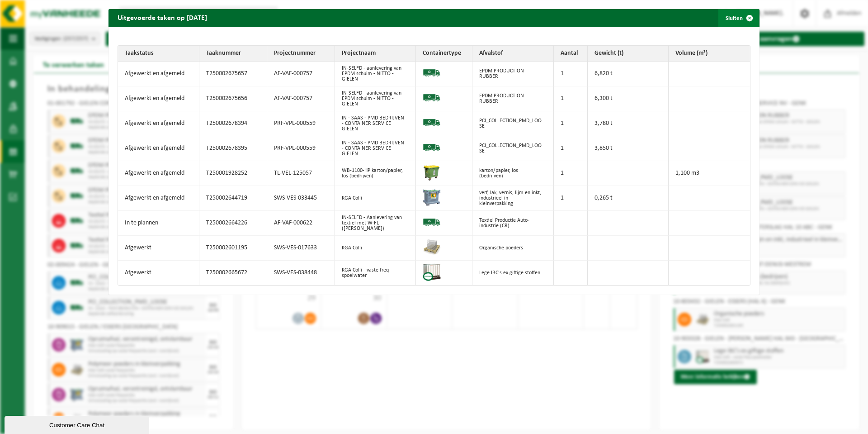 Image resolution: width=868 pixels, height=434 pixels. I want to click on td: karton/papier, los (bedrijven), so click(513, 173).